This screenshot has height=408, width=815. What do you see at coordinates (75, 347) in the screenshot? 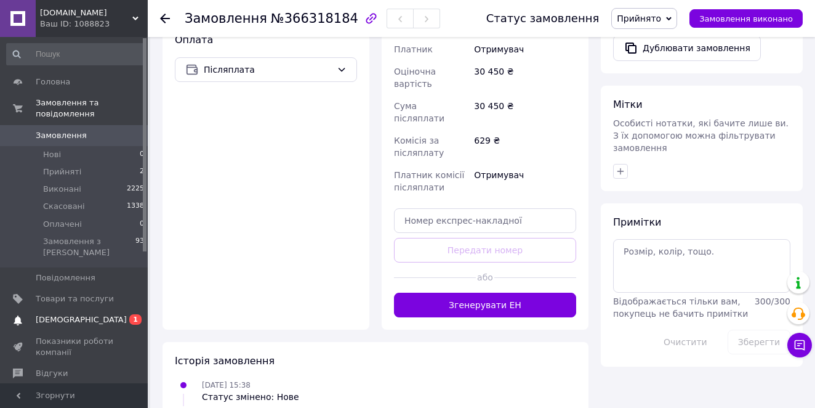
I see `span: Показники роботи компанії` at bounding box center [75, 347].